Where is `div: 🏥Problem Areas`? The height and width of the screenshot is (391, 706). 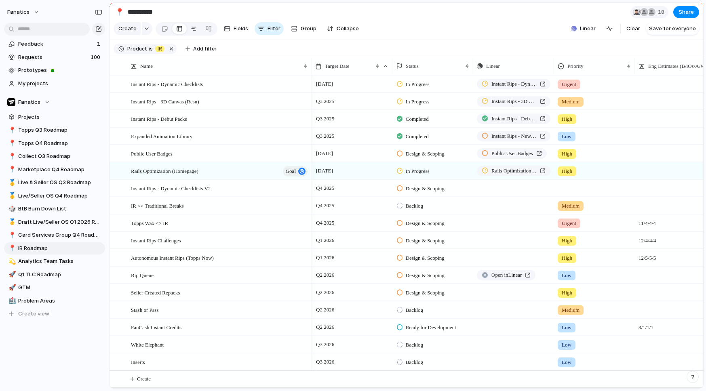 div: 🏥Problem Areas is located at coordinates (55, 301).